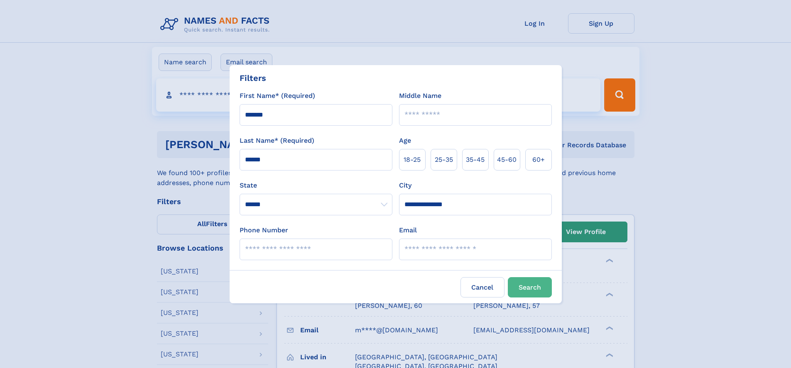  What do you see at coordinates (506, 160) in the screenshot?
I see `span: 45‑60` at bounding box center [506, 160].